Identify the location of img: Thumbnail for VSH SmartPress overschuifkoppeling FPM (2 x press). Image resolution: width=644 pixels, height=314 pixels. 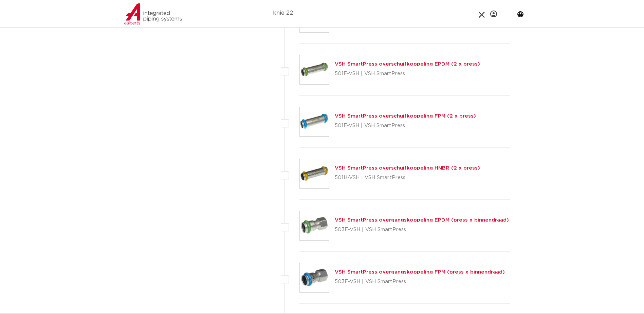
(314, 122).